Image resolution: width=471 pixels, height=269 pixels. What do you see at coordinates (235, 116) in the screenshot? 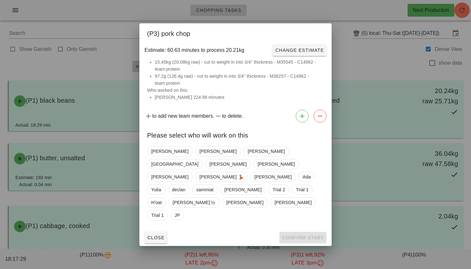
I see `div: to add new team members. to delete.` at bounding box center [235, 116].